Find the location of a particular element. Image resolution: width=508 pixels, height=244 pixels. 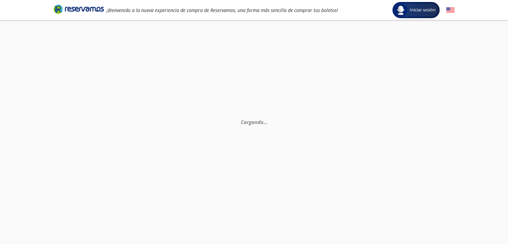

em: ¡Bienvenido a la nueva experiencia de compra de Reservamos, una forma más sencilla de comprar tus... is located at coordinates (222, 10).